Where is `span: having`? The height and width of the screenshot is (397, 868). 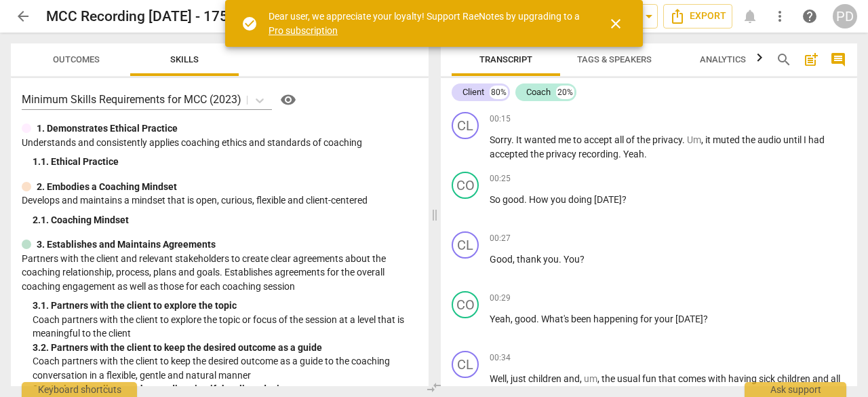
span: having is located at coordinates (743, 378).